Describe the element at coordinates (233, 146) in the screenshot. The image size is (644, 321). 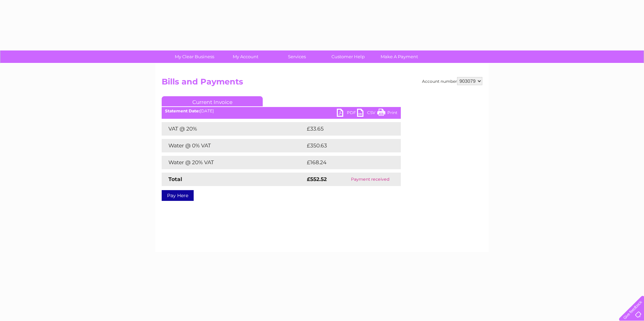
I see `td: Water @ 0% VAT` at that location.